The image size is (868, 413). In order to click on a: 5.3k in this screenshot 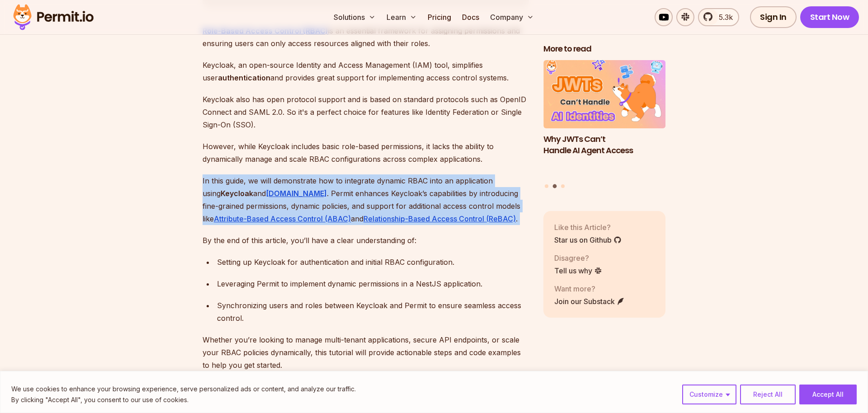, I will do `click(718, 17)`.